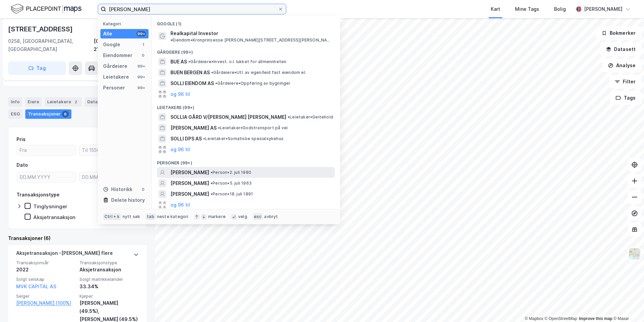  What do you see at coordinates (243, 138) in the screenshot?
I see `span: Leietaker • Somatiske spesialsykehus` at bounding box center [243, 138].